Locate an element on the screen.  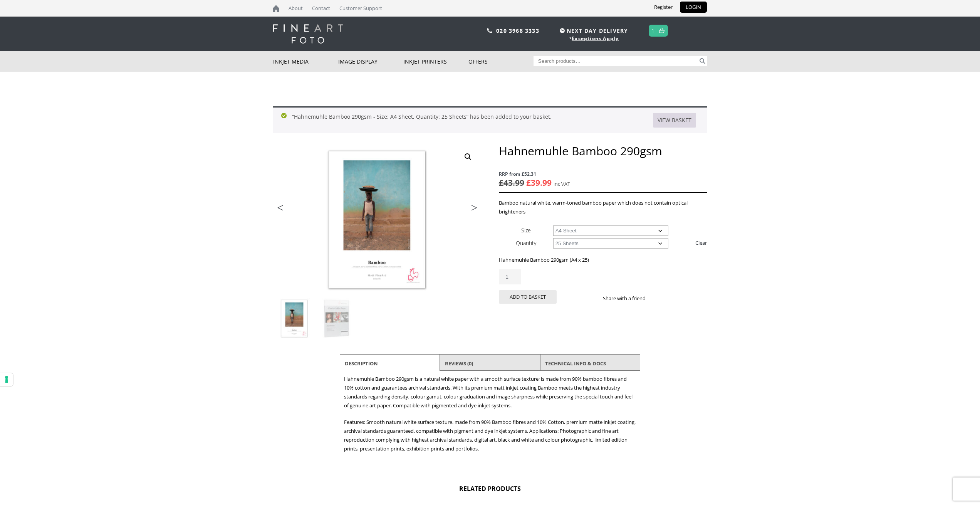
img: twitter sharing button is located at coordinates (667, 298).